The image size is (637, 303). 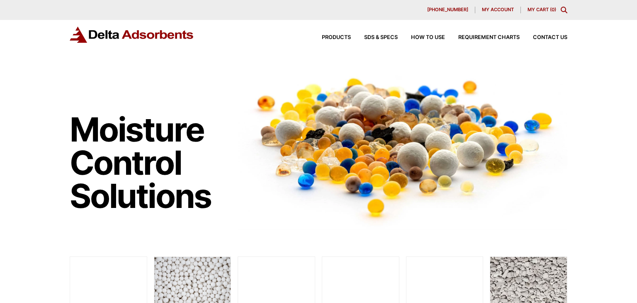 I want to click on img: Delta Adsorbents, so click(x=132, y=34).